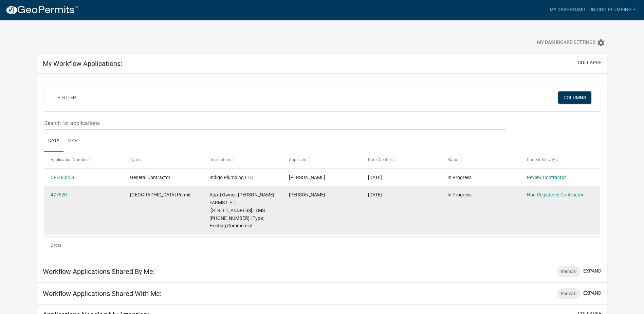 Image resolution: width=644 pixels, height=314 pixels. Describe the element at coordinates (219, 159) in the screenshot. I see `span: Description` at that location.